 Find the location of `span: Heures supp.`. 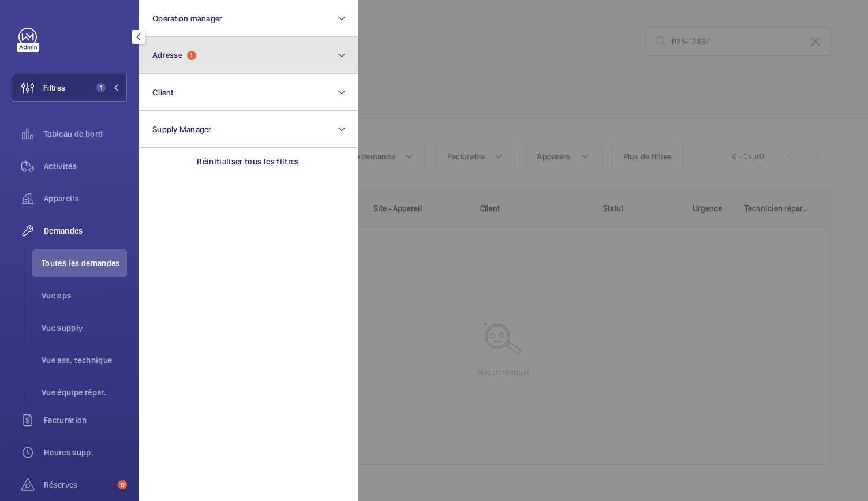

span: Heures supp. is located at coordinates (86, 453).